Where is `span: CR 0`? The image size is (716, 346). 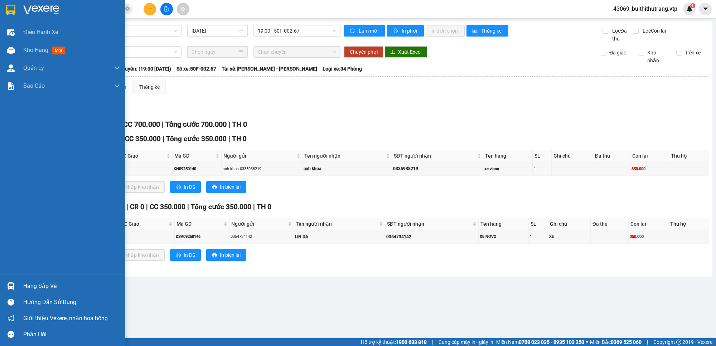
span: CR 0 is located at coordinates (137, 207).